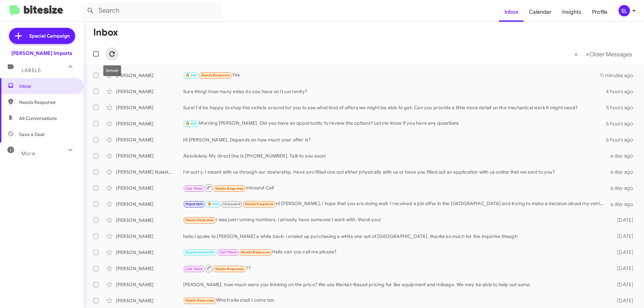 The width and height of the screenshot is (644, 308). I want to click on h1: Inbox, so click(105, 33).